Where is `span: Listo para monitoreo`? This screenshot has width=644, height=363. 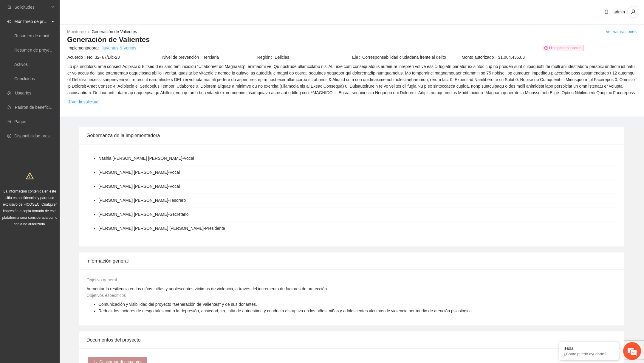 span: Listo para monitoreo is located at coordinates (563, 48).